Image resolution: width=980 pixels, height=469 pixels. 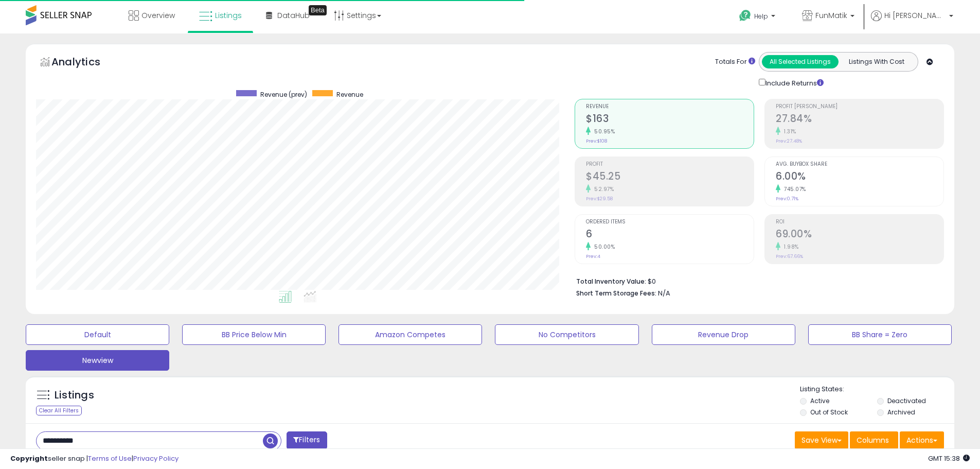 What do you see at coordinates (906, 400) in the screenshot?
I see `label: Deactivated` at bounding box center [906, 400].